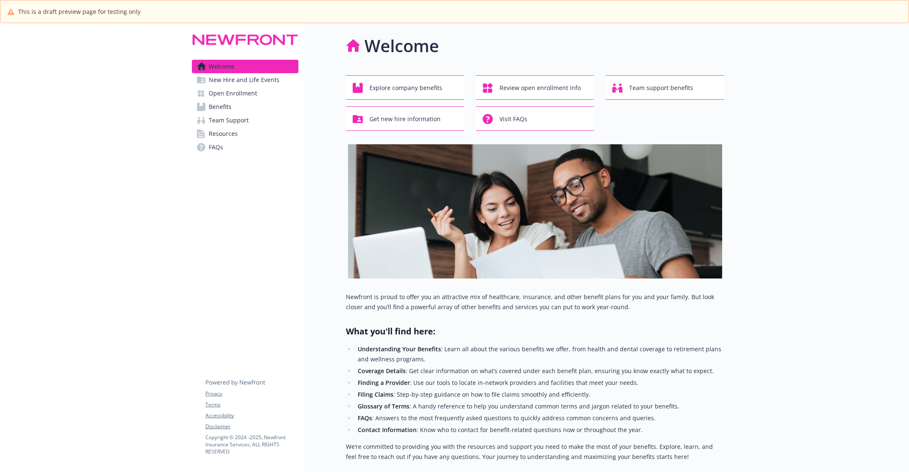 This screenshot has width=909, height=472. I want to click on span: Visit FAQs, so click(514, 119).